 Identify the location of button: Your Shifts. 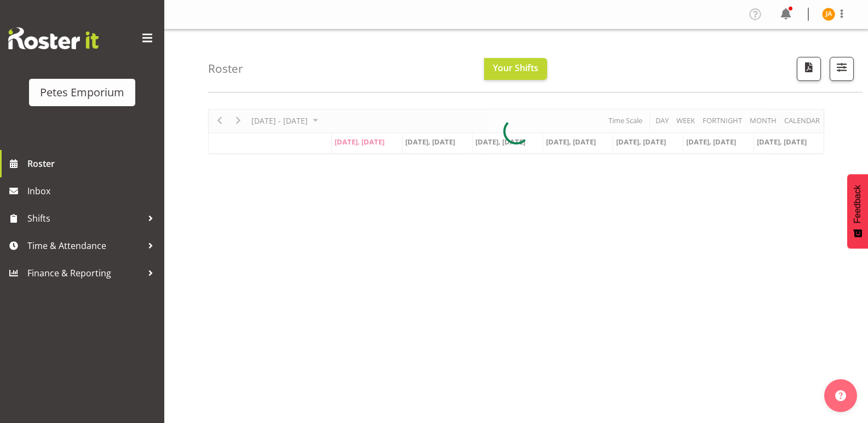
(515, 69).